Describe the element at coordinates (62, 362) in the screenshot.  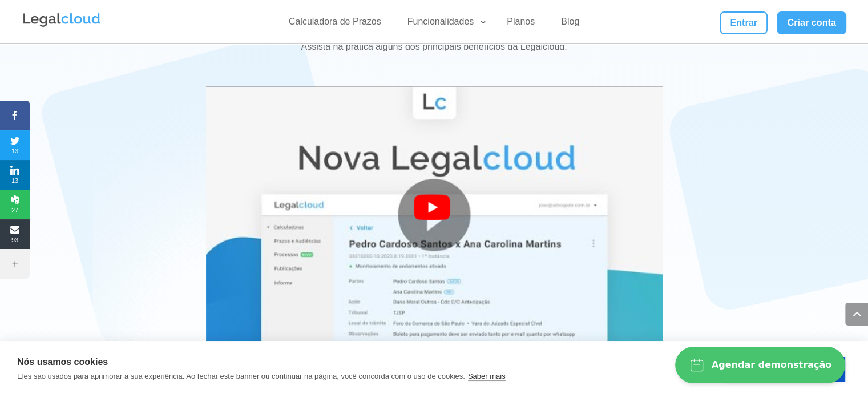
I see `strong: Nós usamos cookies` at that location.